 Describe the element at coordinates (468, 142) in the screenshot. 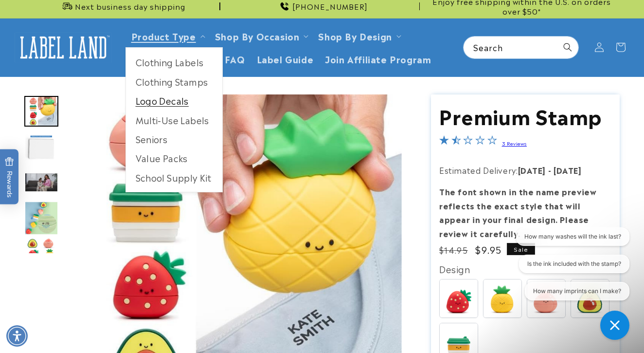

I see `span: 1.7-star overall rating` at that location.